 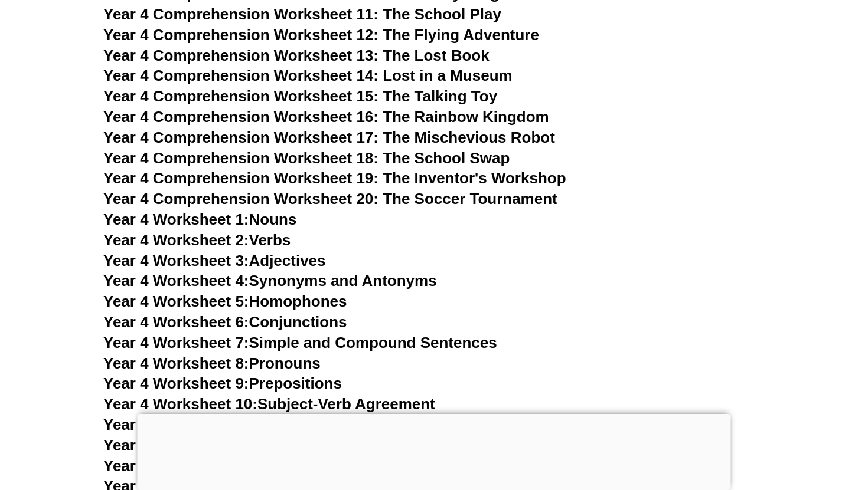 I want to click on span: Year 4 Worksheet 1:, so click(x=176, y=220).